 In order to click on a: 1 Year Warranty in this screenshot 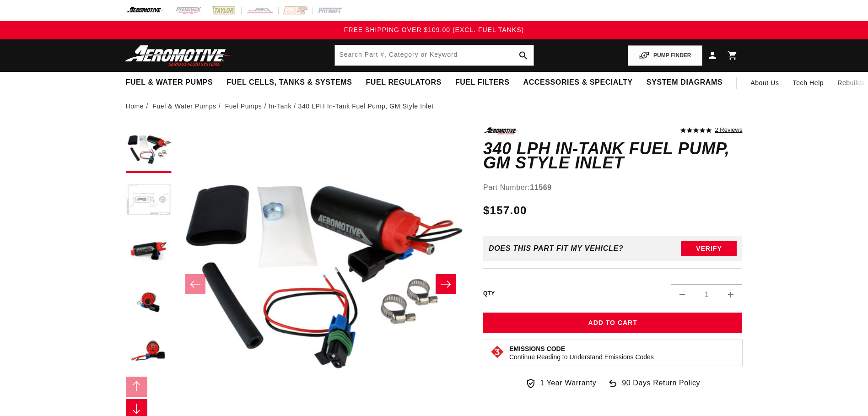, I will do `click(561, 383)`.